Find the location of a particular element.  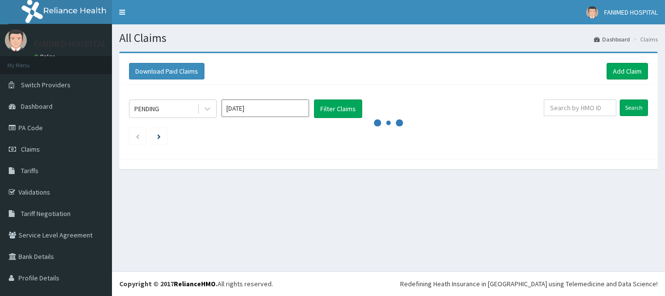

strong: Copyright © 2017 . is located at coordinates (168, 283).